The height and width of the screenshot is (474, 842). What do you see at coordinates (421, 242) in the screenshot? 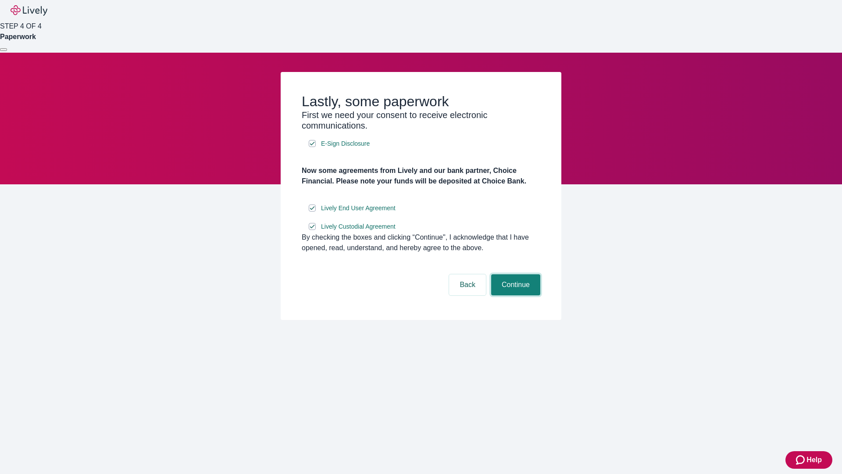
I see `div: By checking the boxes and clicking “Continue", I acknowledge that I have opened, read, understand...` at bounding box center [421, 242].